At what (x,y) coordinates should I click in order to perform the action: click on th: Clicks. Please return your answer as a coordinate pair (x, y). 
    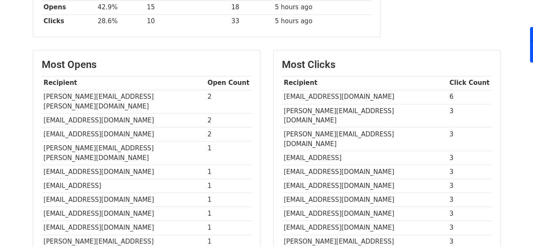
    Looking at the image, I should click on (69, 21).